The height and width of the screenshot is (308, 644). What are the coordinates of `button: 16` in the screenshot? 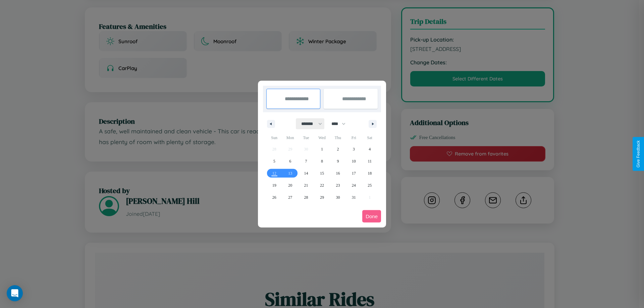 It's located at (338, 173).